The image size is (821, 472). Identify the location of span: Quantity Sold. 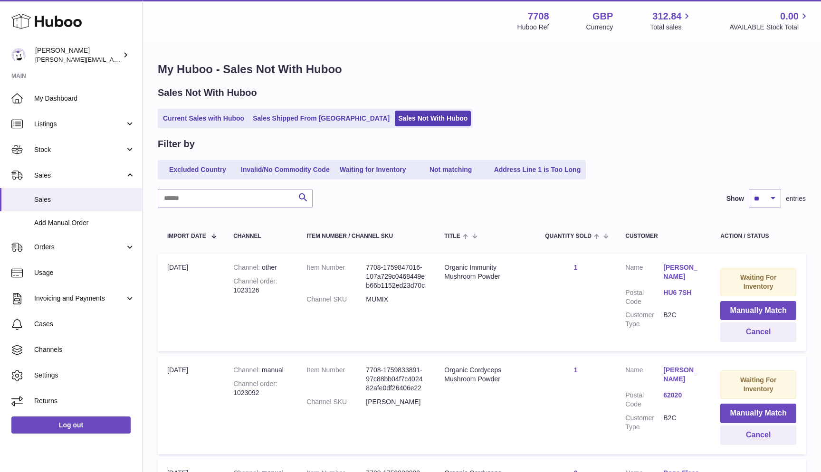
(568, 236).